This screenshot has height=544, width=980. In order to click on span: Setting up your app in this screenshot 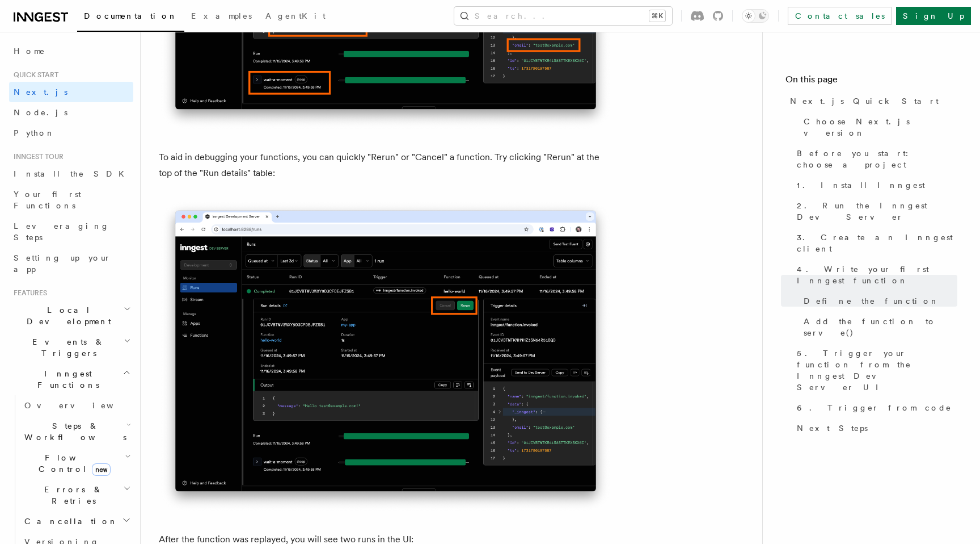, I will do `click(62, 264)`.